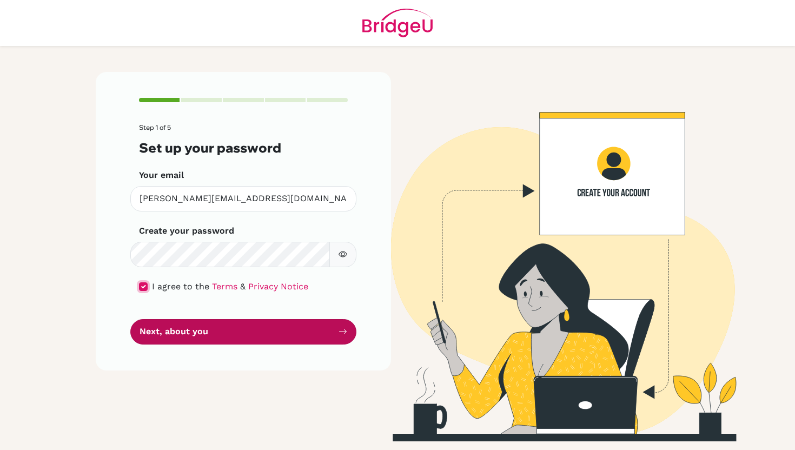 The width and height of the screenshot is (795, 450). What do you see at coordinates (161, 175) in the screenshot?
I see `label: Your email` at bounding box center [161, 175].